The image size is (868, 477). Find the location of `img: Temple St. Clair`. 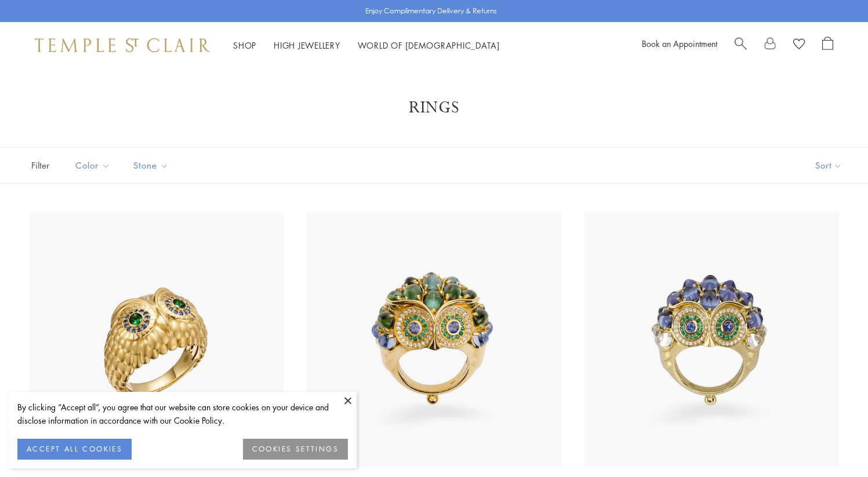

img: Temple St. Clair is located at coordinates (122, 45).